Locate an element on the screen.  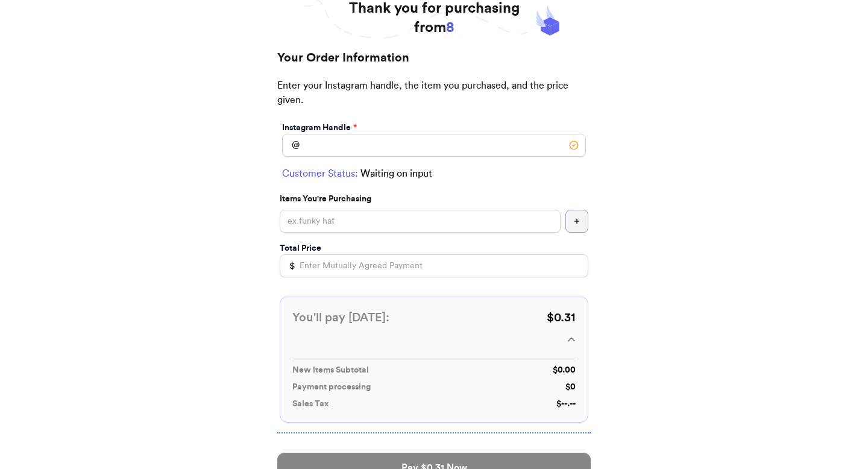
span: 8 is located at coordinates (450, 28).